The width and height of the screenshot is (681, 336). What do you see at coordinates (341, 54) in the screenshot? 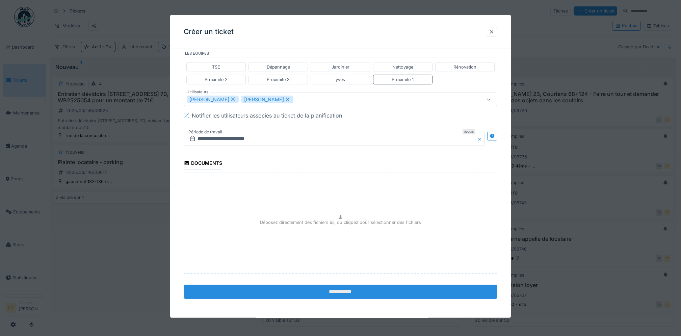
I see `label: Les équipes` at bounding box center [341, 54].